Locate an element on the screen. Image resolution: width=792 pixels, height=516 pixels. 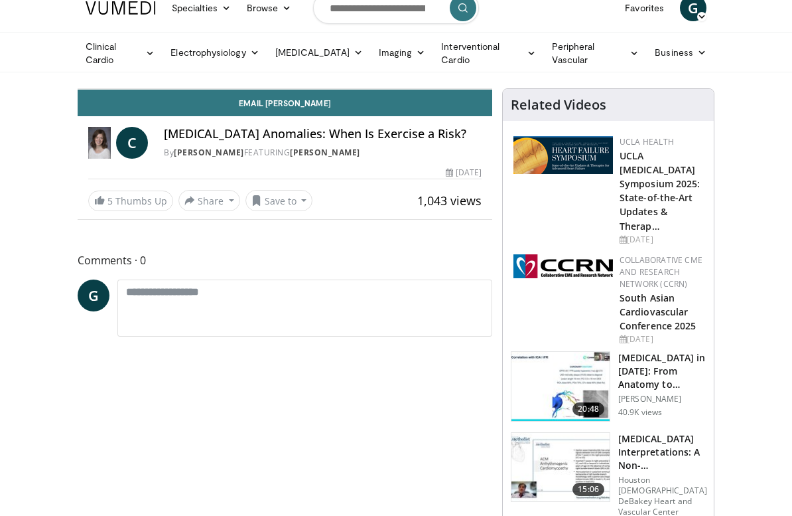
span: 5 is located at coordinates (110, 200).